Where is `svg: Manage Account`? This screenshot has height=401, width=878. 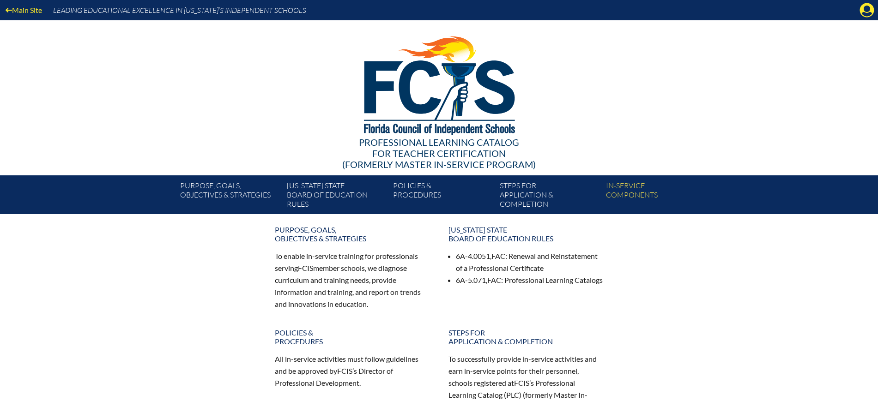 svg: Manage Account is located at coordinates (867, 10).